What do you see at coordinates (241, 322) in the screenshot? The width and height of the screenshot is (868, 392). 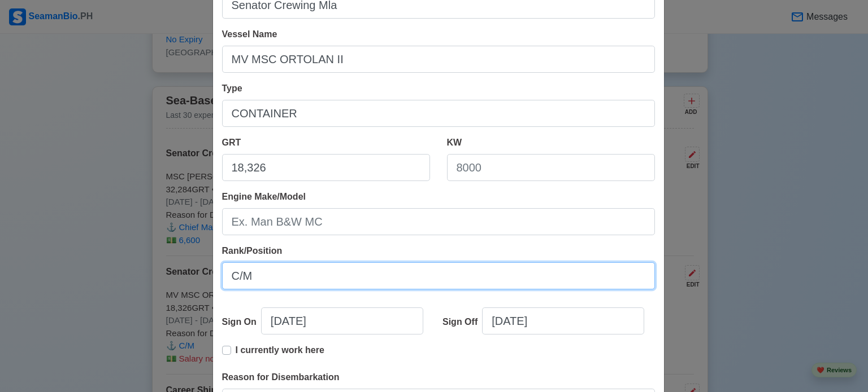 I see `div: Sign On` at bounding box center [241, 322].